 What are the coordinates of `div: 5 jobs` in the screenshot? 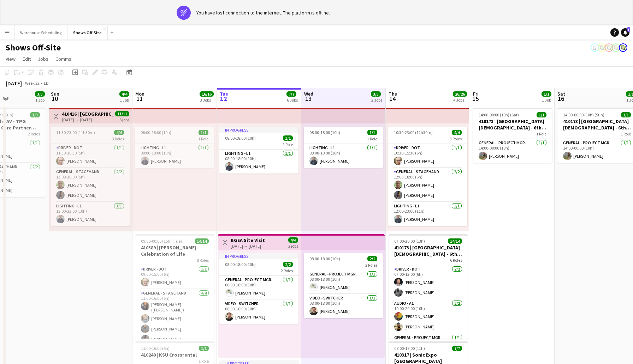 It's located at (124, 119).